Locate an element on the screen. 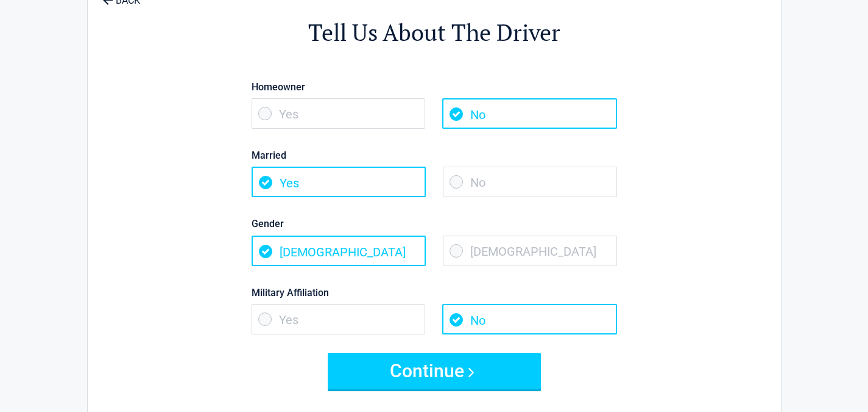 The height and width of the screenshot is (412, 868). label: Military Affiliation is located at coordinates (434, 292).